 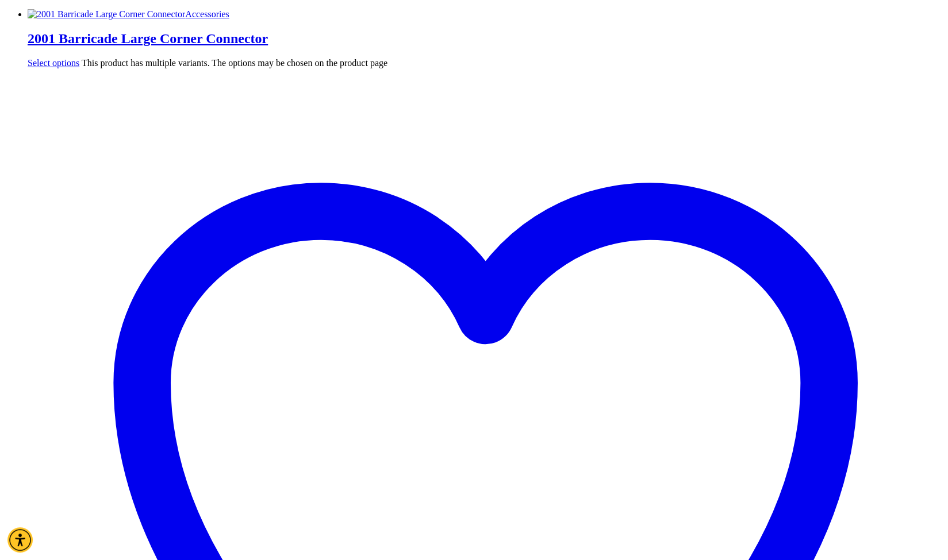 I want to click on a: Accessories2001 Barricade Large Corner Connector, so click(x=486, y=27).